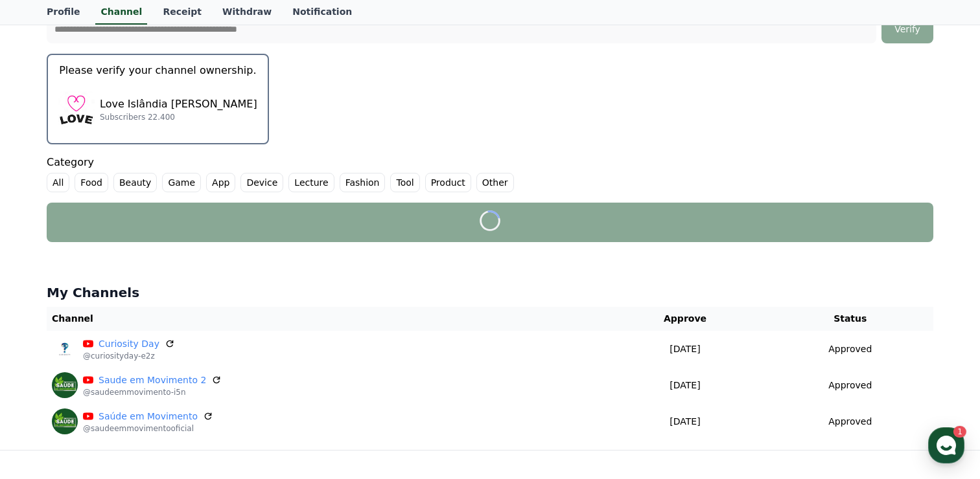 This screenshot has width=980, height=479. What do you see at coordinates (221, 183) in the screenshot?
I see `label: App` at bounding box center [221, 183].